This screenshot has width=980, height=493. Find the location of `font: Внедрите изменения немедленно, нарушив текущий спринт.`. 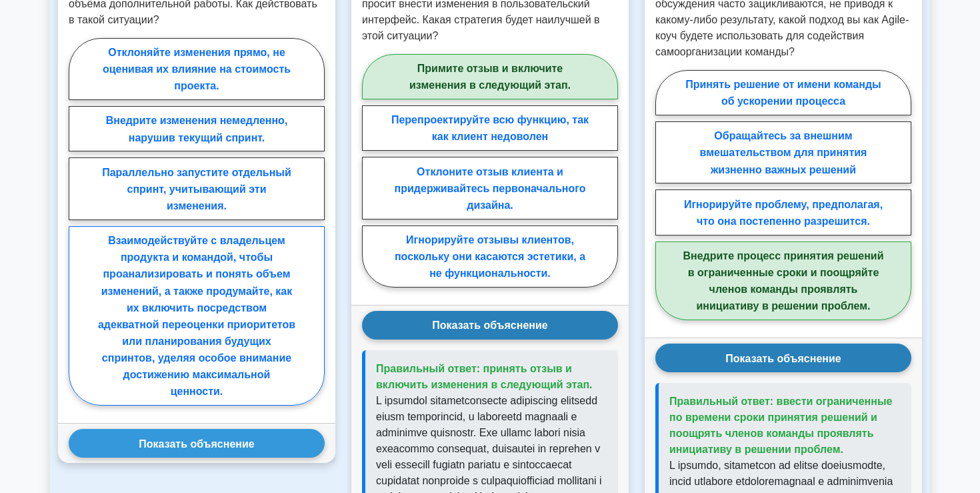

font: Внедрите изменения немедленно, нарушив текущий спринт. is located at coordinates (196, 129).